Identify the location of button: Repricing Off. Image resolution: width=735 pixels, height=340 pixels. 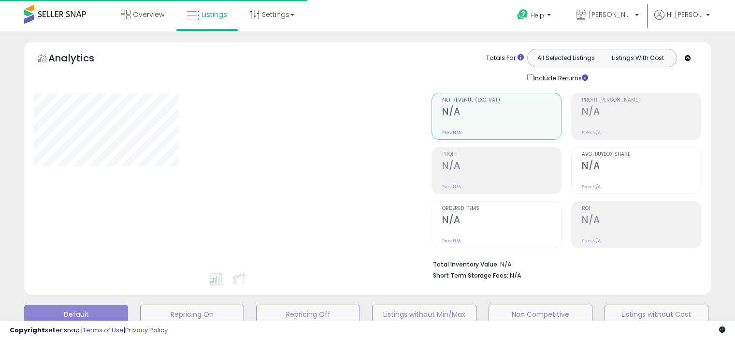
(308, 314).